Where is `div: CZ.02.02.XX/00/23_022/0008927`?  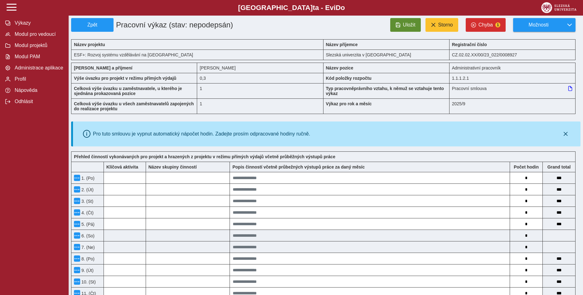
div: CZ.02.02.XX/00/23_022/0008927 is located at coordinates (512, 55).